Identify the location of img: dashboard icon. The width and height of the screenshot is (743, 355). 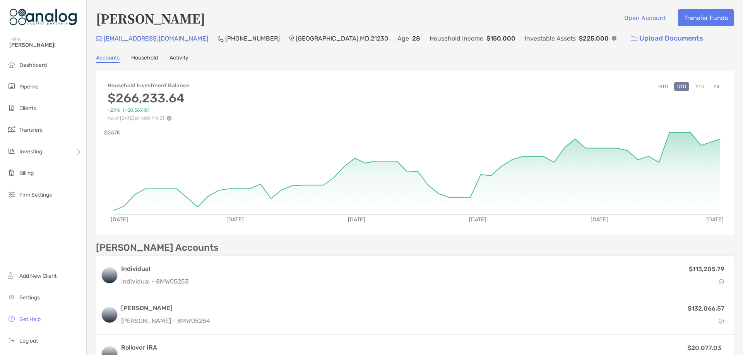
(12, 65).